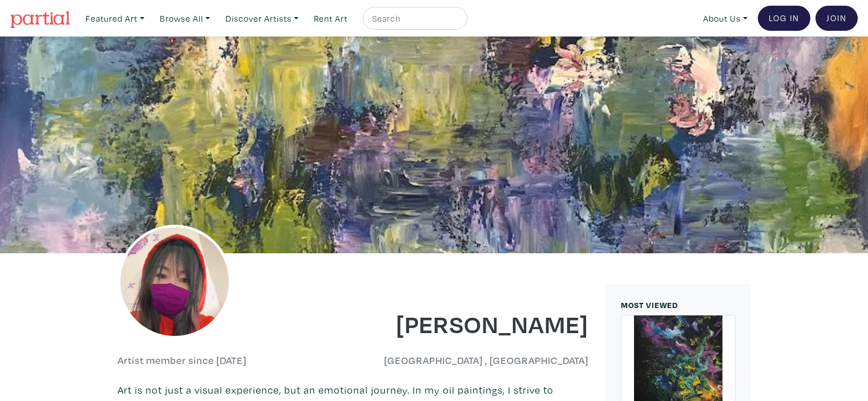 Image resolution: width=868 pixels, height=401 pixels. I want to click on a: Join, so click(837, 18).